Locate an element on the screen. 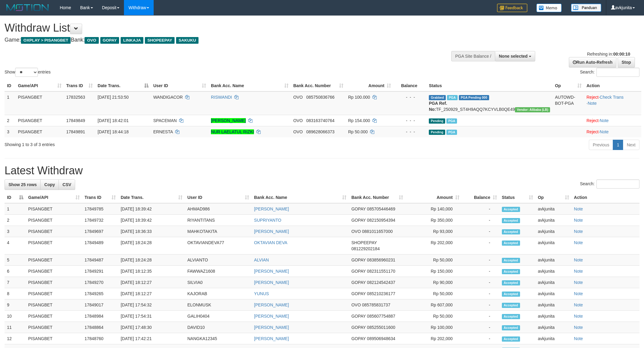 The image size is (644, 348). td: 17849785 is located at coordinates (100, 209).